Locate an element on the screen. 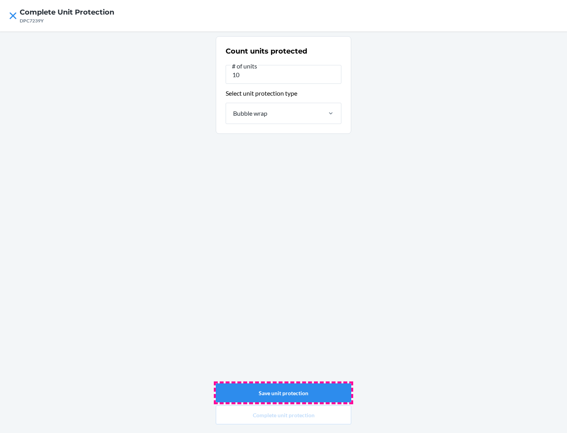 This screenshot has width=567, height=433. p: Select unit protection type is located at coordinates (283, 93).